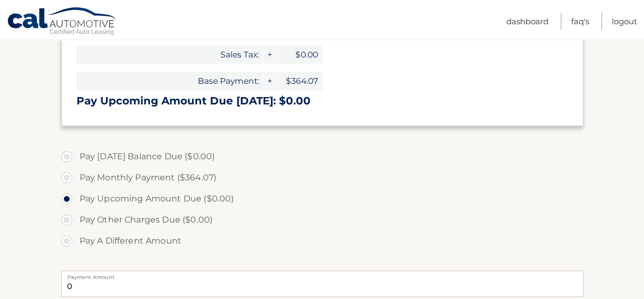 The image size is (644, 299). Describe the element at coordinates (298, 55) in the screenshot. I see `span: $0.00` at that location.